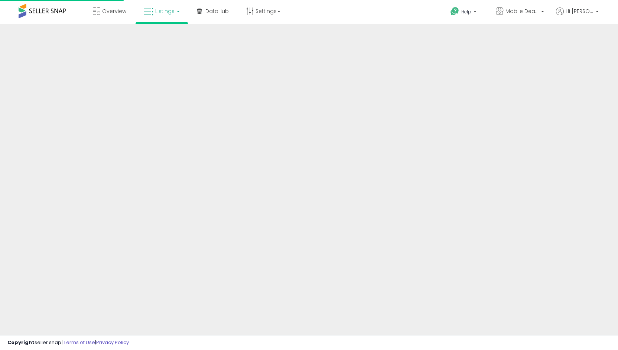  What do you see at coordinates (114, 11) in the screenshot?
I see `span: Overview` at bounding box center [114, 11].